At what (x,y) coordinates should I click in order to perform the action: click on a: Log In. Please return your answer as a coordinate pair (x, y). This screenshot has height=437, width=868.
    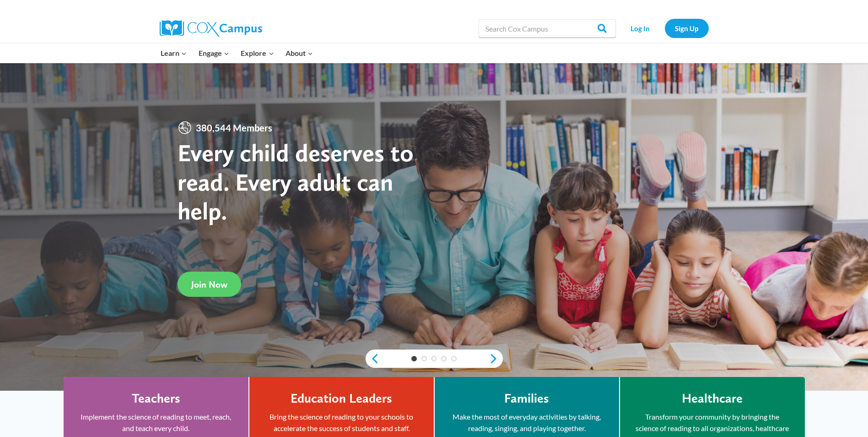
    Looking at the image, I should click on (640, 28).